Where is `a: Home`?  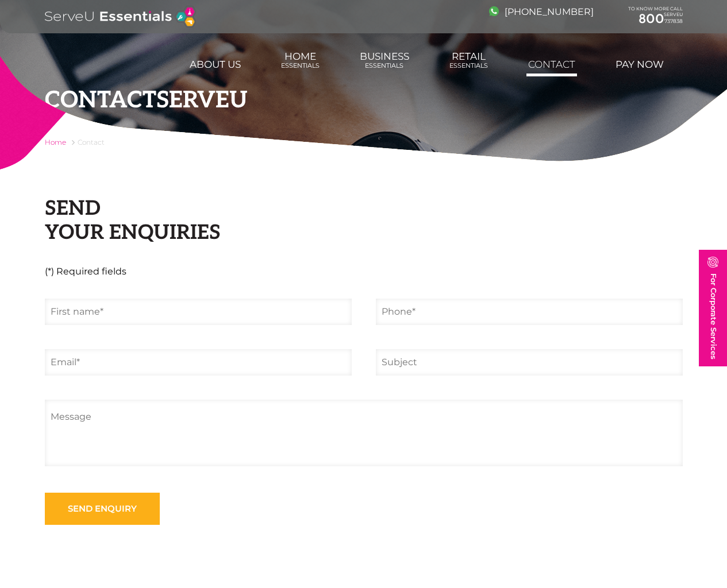
a: Home is located at coordinates (55, 142).